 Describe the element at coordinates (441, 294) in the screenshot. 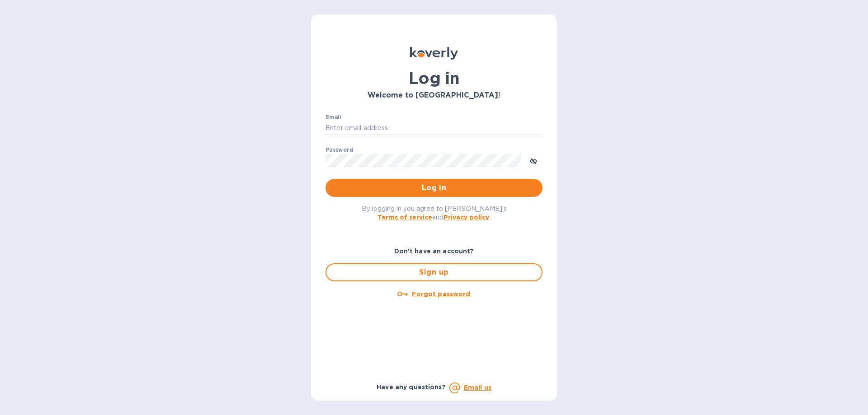

I see `u: Forgot password` at that location.